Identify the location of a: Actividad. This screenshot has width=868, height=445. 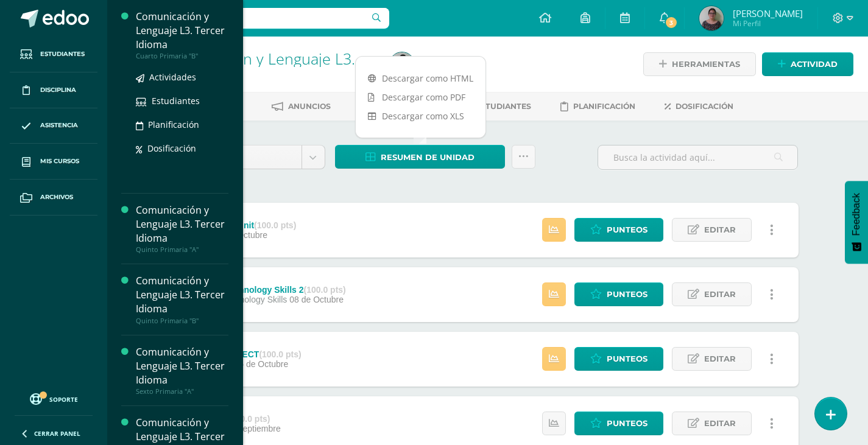
(808, 64).